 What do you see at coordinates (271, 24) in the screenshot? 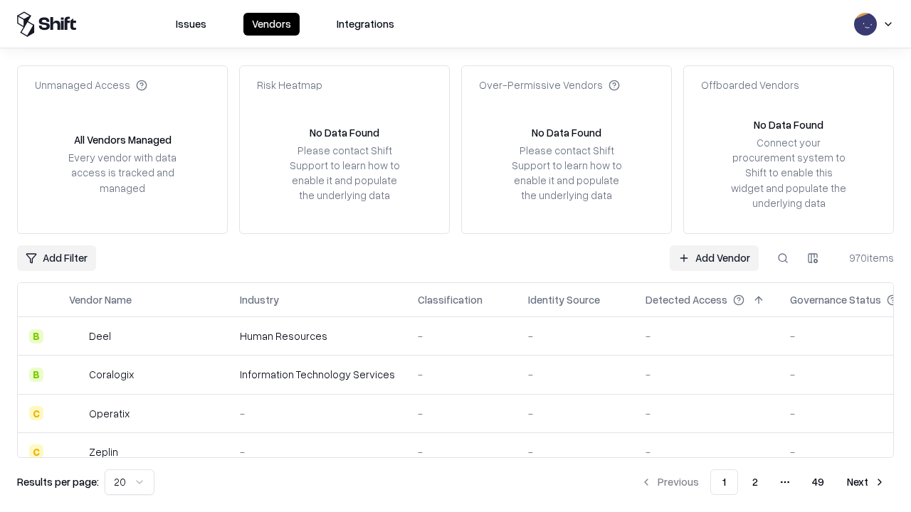
I see `button: Vendors` at bounding box center [271, 24].